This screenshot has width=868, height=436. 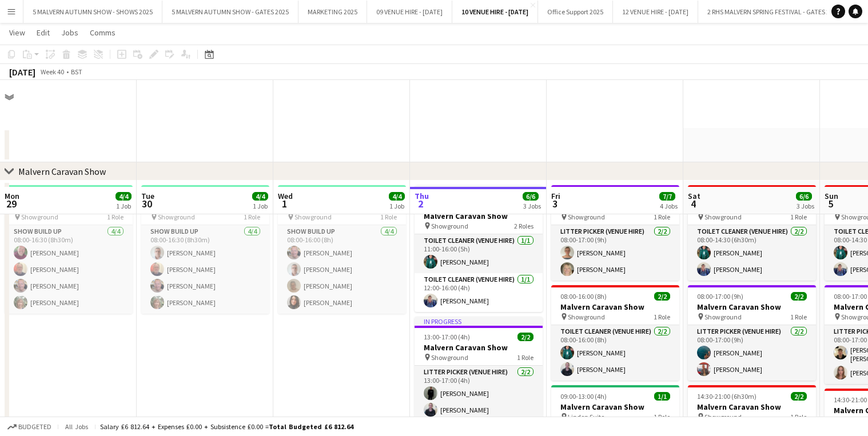 I want to click on div: 08:00-17:00 (9h)2/2Malvern Caravan Show Showground1 RoleLitter Picker (Venue Hire)2/208:00-17:00 ..., so click(x=615, y=233).